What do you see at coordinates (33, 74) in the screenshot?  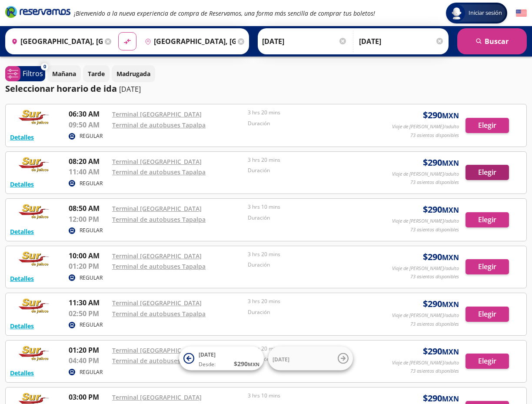 I see `p: Filtros` at bounding box center [33, 74].